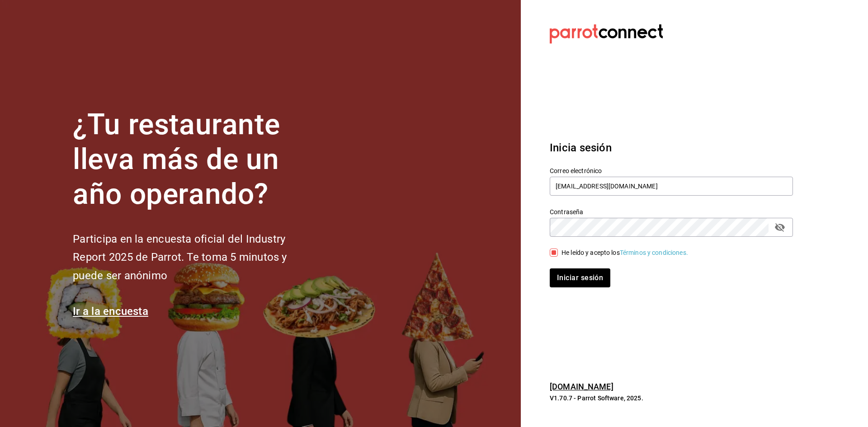  Describe the element at coordinates (671, 148) in the screenshot. I see `h3: Inicia sesión` at that location.